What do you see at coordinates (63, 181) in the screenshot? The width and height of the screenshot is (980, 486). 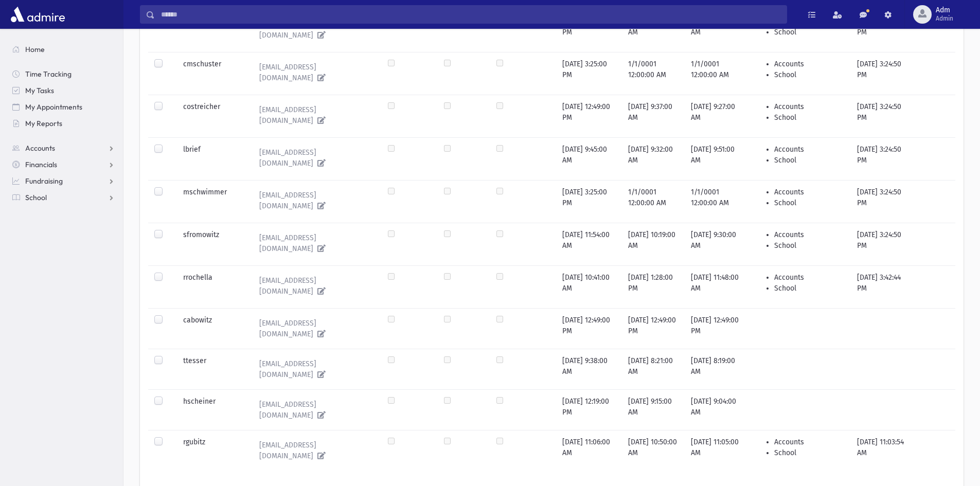 I see `a: Fundraising` at bounding box center [63, 181].